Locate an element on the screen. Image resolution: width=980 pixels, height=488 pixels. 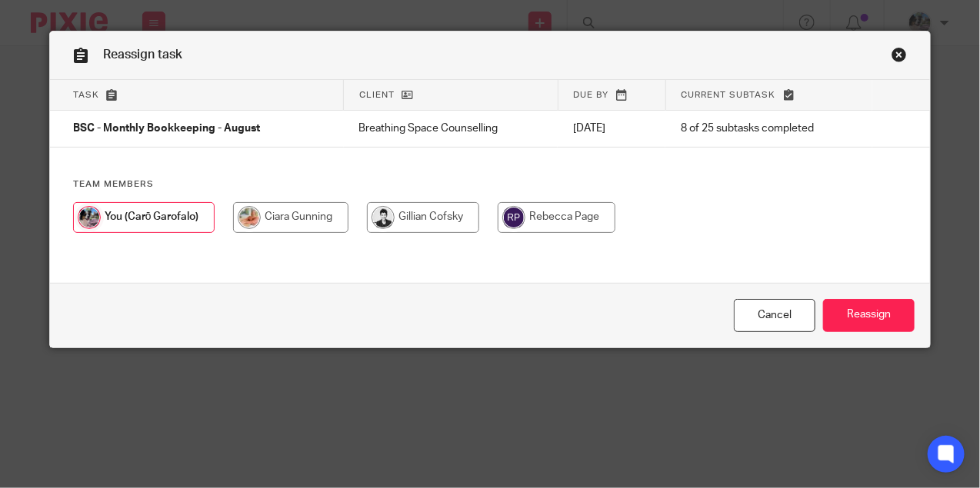
span: Reassign task is located at coordinates (142, 55).